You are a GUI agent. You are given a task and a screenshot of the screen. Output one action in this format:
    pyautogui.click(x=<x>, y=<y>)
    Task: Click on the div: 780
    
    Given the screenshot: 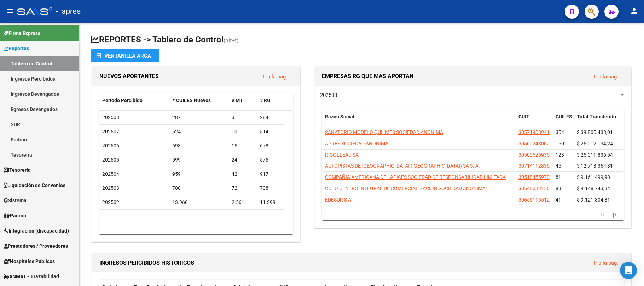 What is the action you would take?
    pyautogui.click(x=199, y=188)
    